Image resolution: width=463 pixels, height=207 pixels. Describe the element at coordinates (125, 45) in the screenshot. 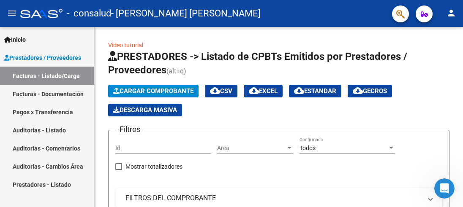

I see `a: Video tutorial` at that location.